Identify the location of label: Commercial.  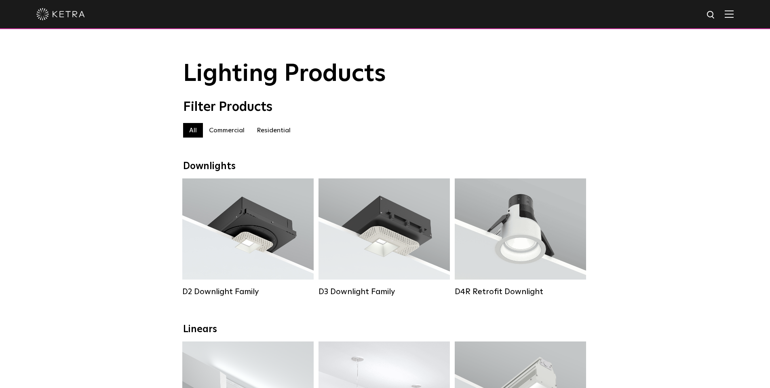
(227, 130).